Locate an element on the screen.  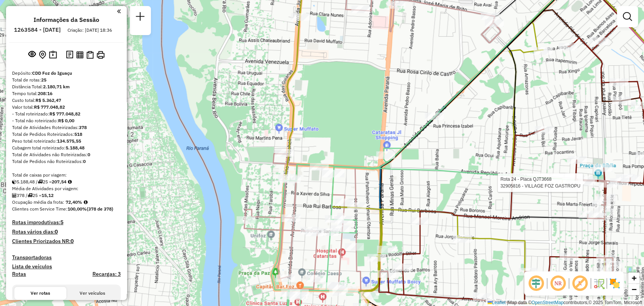
h4: Clientes Priorizados NR: is located at coordinates (66, 241).